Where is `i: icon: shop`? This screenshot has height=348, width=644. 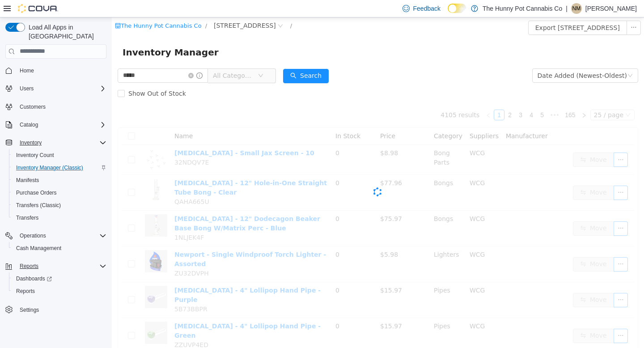 i: icon: shop is located at coordinates (6, 8).